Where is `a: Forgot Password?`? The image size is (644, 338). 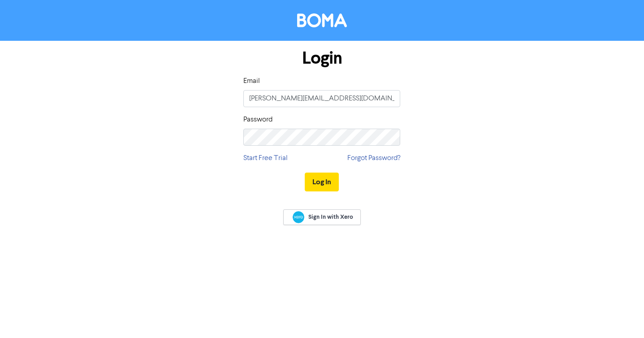 a: Forgot Password? is located at coordinates (374, 158).